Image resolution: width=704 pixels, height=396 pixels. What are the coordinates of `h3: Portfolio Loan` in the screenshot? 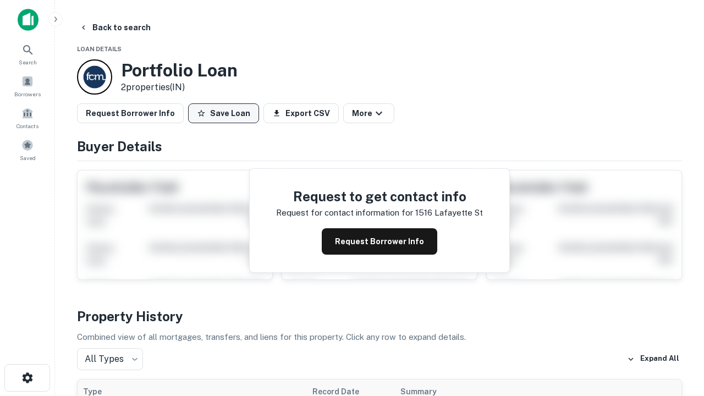 It's located at (179, 70).